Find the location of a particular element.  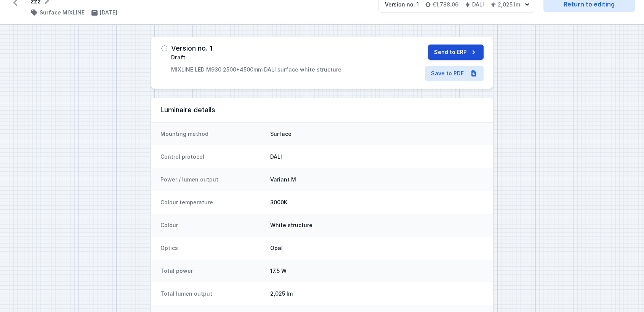

dt: Total power is located at coordinates (212, 271).